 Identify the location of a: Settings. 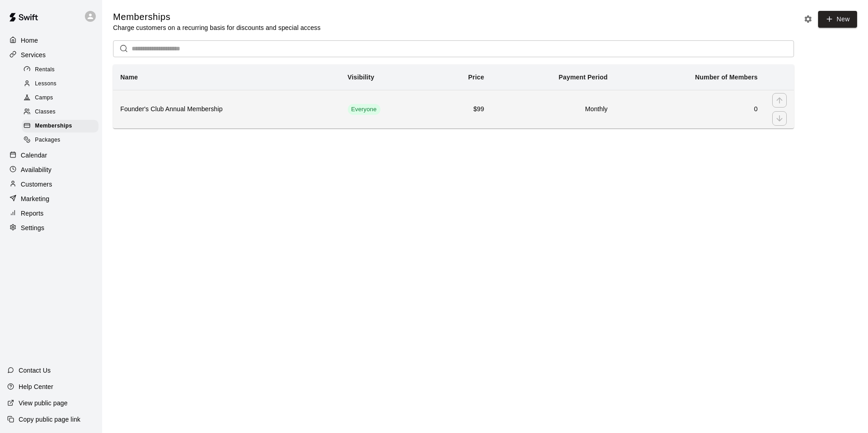
(51, 228).